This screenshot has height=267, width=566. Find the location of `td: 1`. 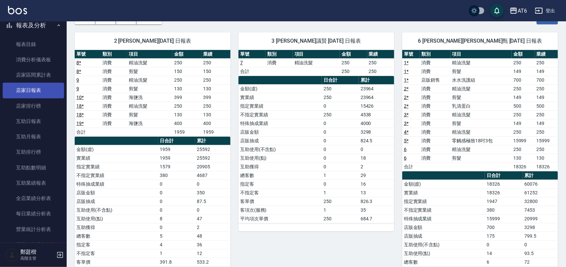

td: 1 is located at coordinates (340, 193).